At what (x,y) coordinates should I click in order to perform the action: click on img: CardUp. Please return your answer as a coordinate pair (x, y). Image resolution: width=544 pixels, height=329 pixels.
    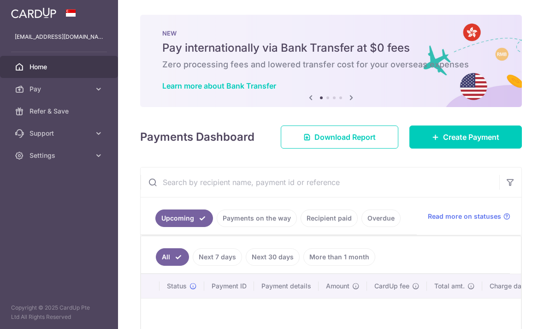
    Looking at the image, I should click on (34, 13).